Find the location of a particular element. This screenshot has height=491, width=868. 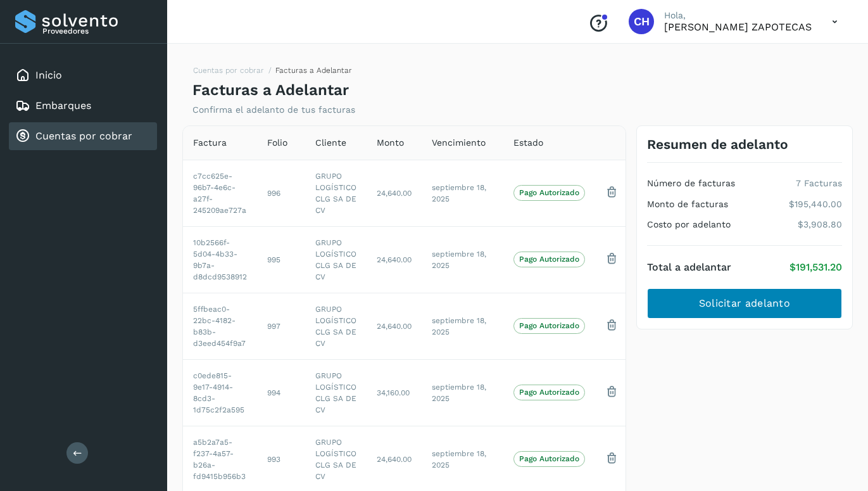

p: Proveedores is located at coordinates (97, 31).